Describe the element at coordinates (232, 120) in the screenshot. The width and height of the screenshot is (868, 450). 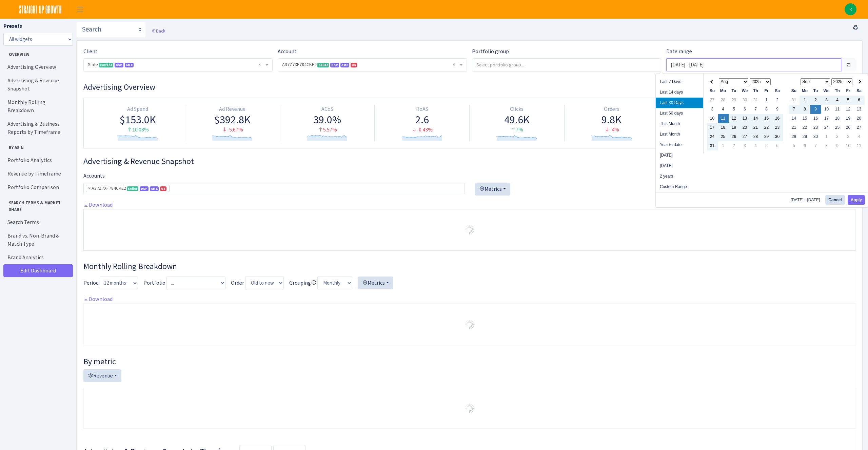
I see `div: $392.8K` at that location.